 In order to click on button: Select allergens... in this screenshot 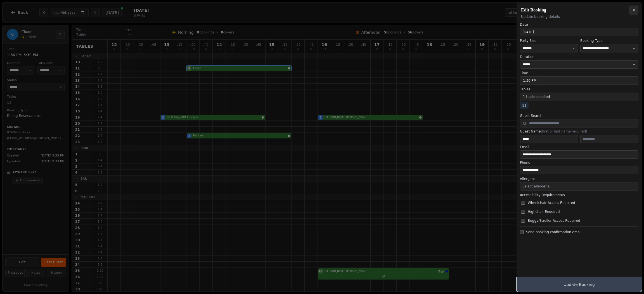, I will do `click(579, 186)`.